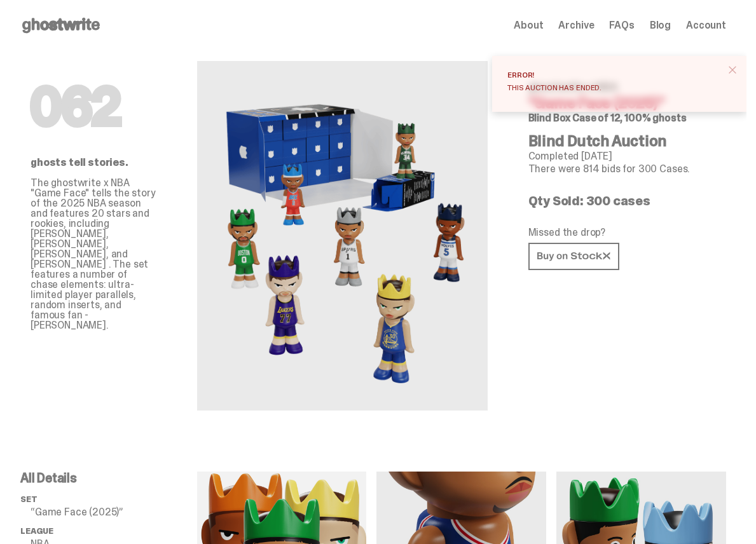  What do you see at coordinates (629, 118) in the screenshot?
I see `span: Case of 12, 100% ghosts` at bounding box center [629, 118].